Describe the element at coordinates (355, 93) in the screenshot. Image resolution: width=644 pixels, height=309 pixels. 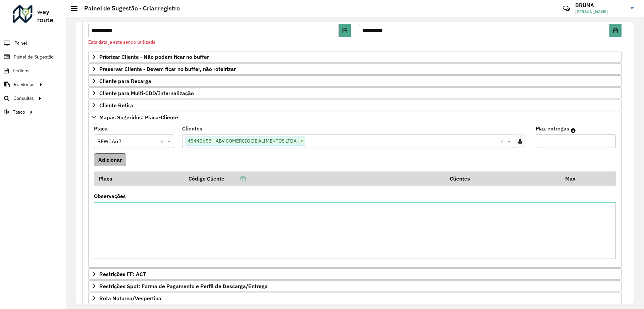
I see `a: Cliente para Multi-CDD/Internalização` at that location.